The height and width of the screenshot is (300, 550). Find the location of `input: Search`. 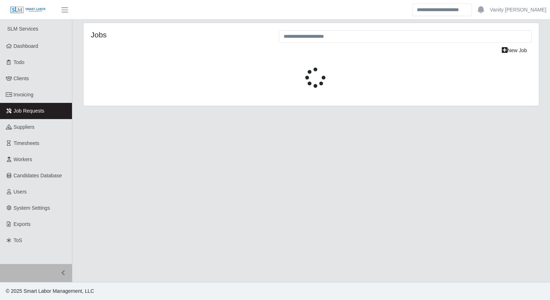

input: Search is located at coordinates (442, 10).